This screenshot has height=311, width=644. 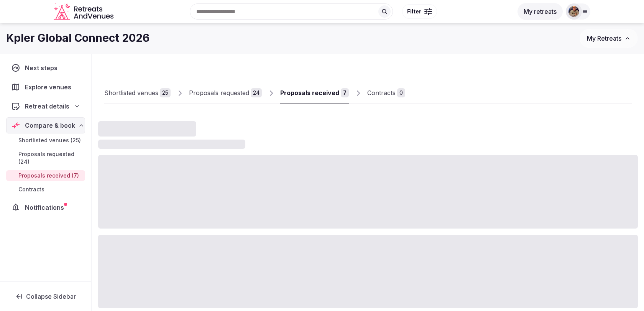 What do you see at coordinates (49, 175) in the screenshot?
I see `span: Proposals received (7)` at bounding box center [49, 175].